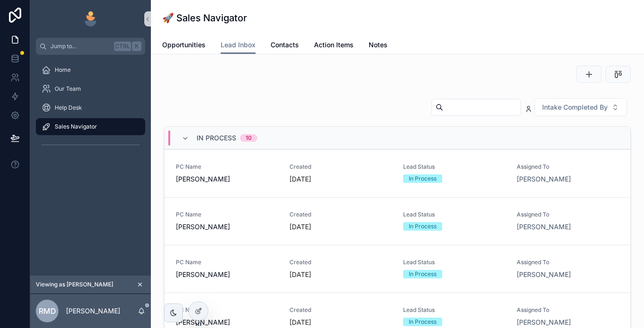 This screenshot has height=328, width=644. I want to click on span: Contacts, so click(285, 45).